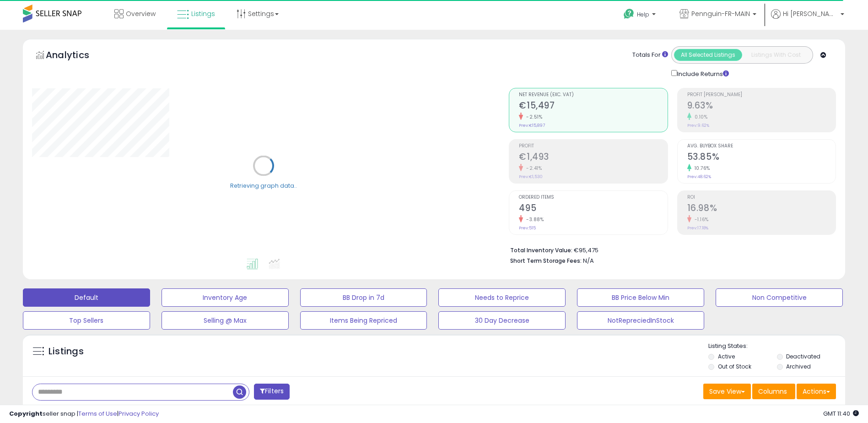  I want to click on small: -3.88%, so click(533, 219).